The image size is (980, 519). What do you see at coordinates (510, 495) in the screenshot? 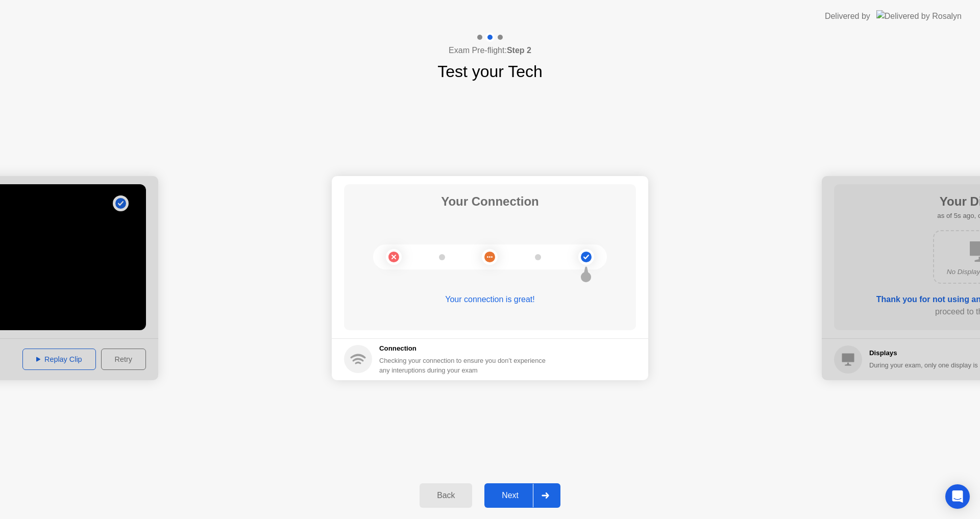
I see `div: Next` at bounding box center [510, 495].